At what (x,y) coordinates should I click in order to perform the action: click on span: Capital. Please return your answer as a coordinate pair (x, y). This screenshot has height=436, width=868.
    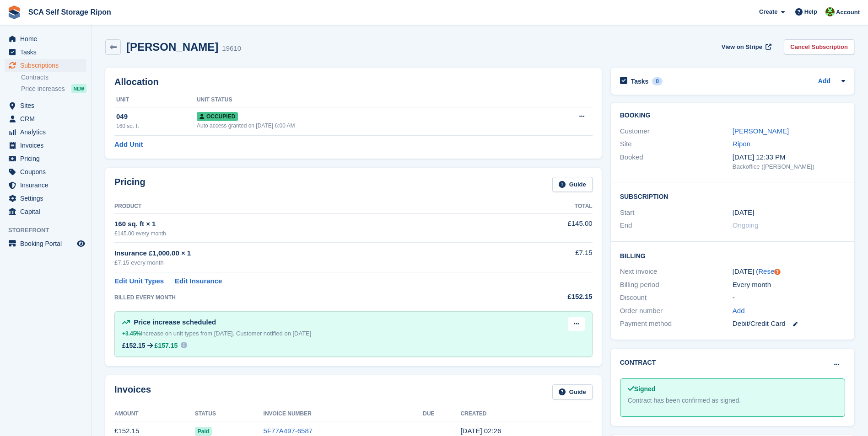
    Looking at the image, I should click on (48, 212).